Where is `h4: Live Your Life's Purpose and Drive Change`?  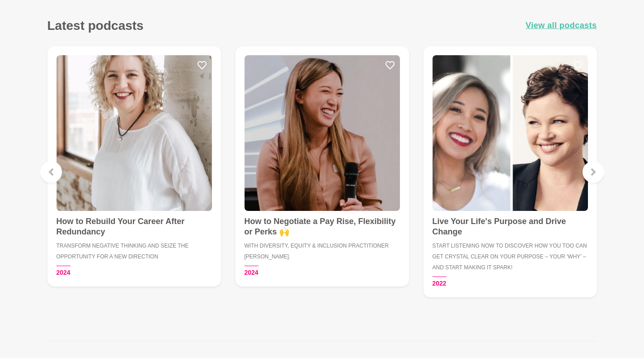 h4: Live Your Life's Purpose and Drive Change is located at coordinates (511, 226).